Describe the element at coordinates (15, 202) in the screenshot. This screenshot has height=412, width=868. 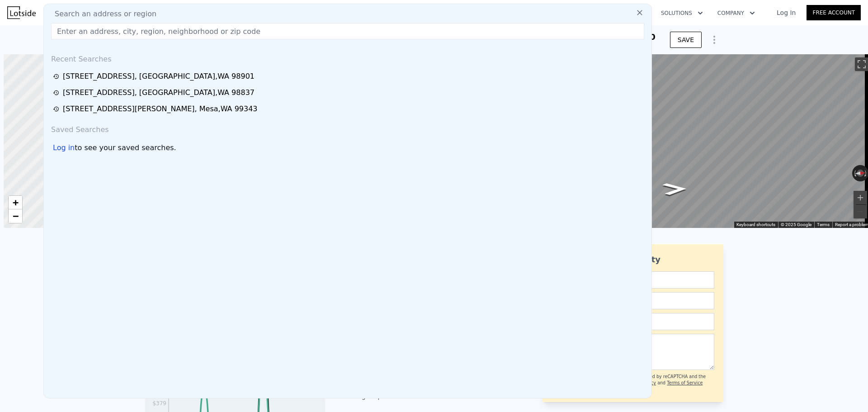
I see `a: Zoom in` at that location.